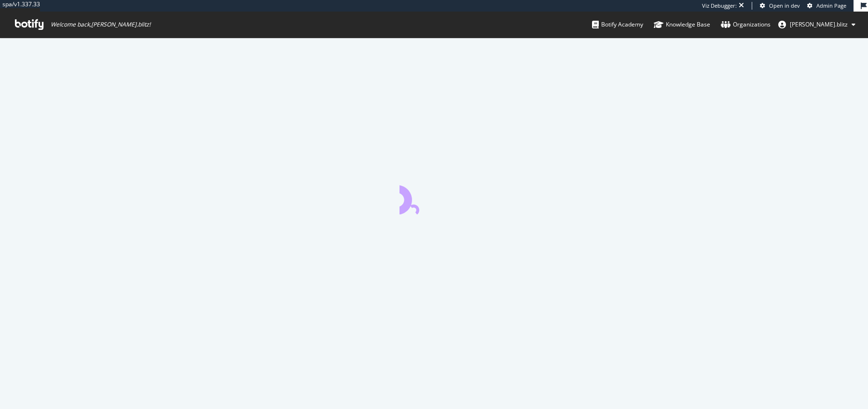 The image size is (868, 409). Describe the element at coordinates (780, 6) in the screenshot. I see `a: Open in dev` at that location.